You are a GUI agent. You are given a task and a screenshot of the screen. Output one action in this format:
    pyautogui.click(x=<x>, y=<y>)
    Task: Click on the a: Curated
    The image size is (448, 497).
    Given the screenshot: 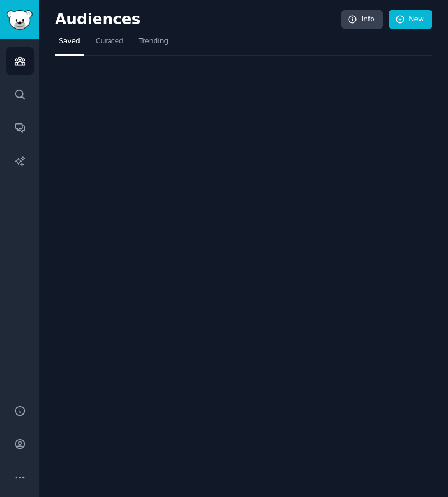 What is the action you would take?
    pyautogui.click(x=109, y=44)
    